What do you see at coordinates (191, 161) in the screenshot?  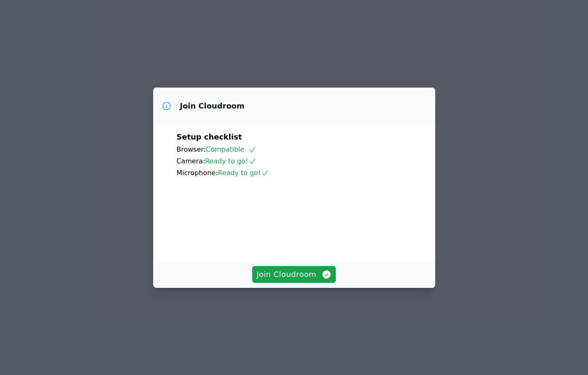 I see `span: Camera:` at bounding box center [191, 161].